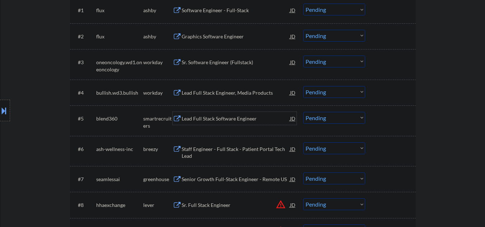 This screenshot has height=227, width=485. Describe the element at coordinates (84, 205) in the screenshot. I see `div: #8` at that location.